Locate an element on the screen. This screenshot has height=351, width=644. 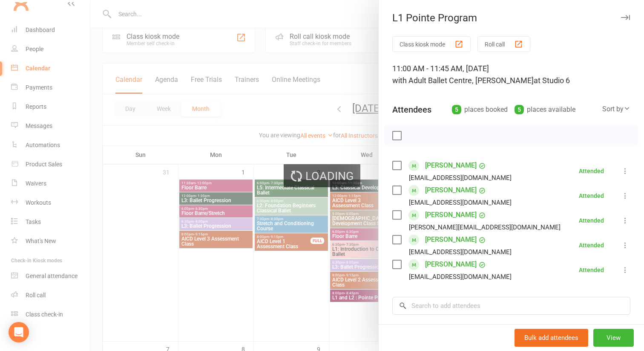
div: places booked is located at coordinates (480, 110).